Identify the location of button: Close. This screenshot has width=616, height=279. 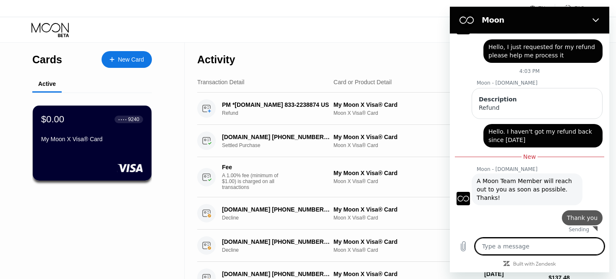
(146, 13).